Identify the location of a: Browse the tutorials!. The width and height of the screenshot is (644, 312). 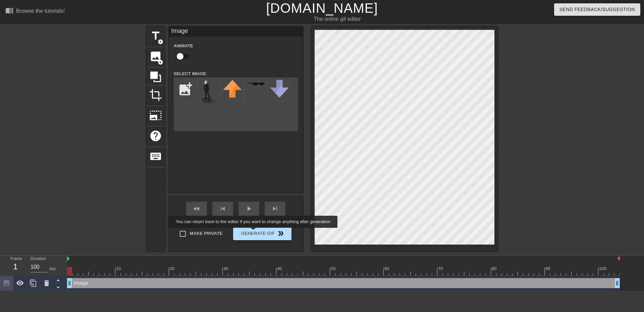
(35, 12).